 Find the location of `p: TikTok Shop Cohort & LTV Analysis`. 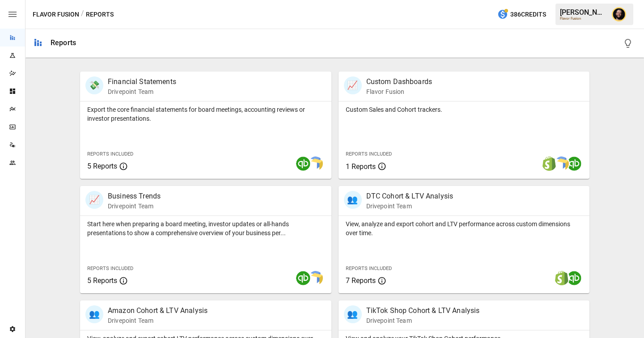

p: TikTok Shop Cohort & LTV Analysis is located at coordinates (423, 310).